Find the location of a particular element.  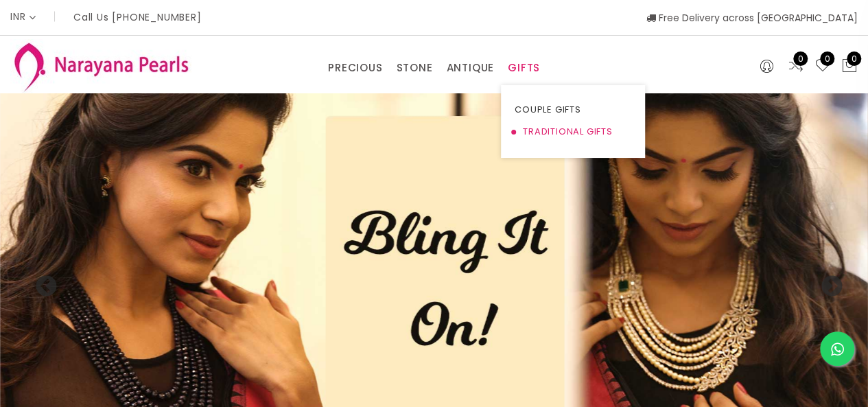

button: 0 is located at coordinates (850, 66).